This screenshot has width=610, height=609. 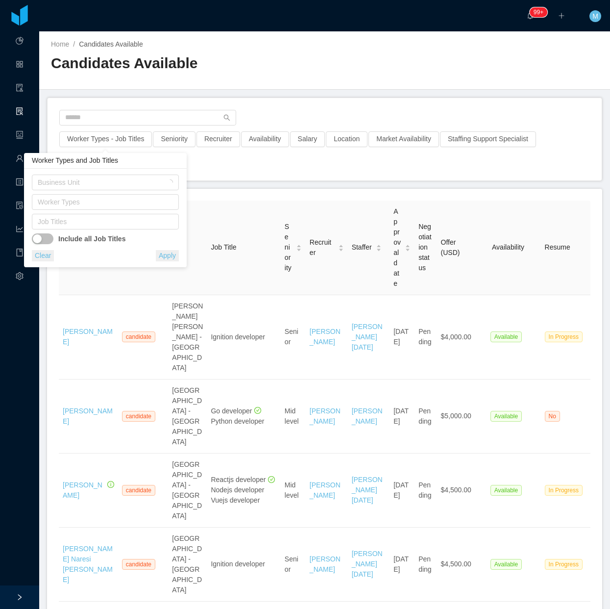 What do you see at coordinates (20, 136) in the screenshot?
I see `a: icon: robot` at bounding box center [20, 136].